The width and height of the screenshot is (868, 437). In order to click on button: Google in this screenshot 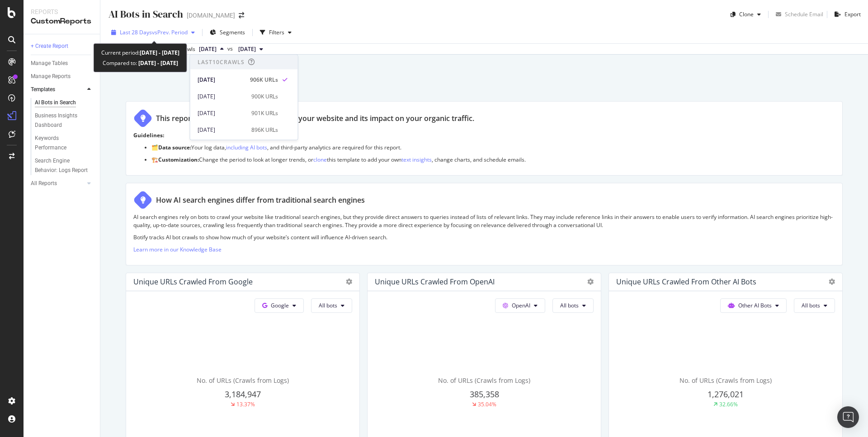, I will do `click(279, 306)`.